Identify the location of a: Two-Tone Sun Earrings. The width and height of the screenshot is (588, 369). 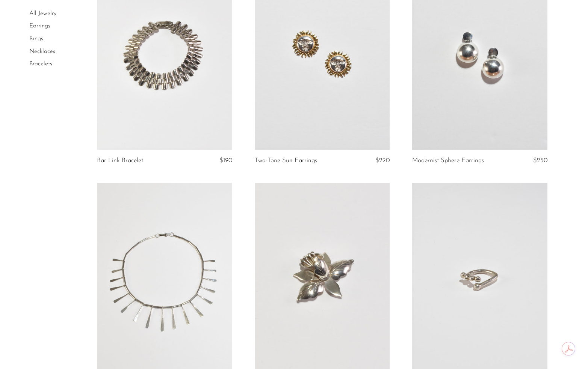
(286, 161).